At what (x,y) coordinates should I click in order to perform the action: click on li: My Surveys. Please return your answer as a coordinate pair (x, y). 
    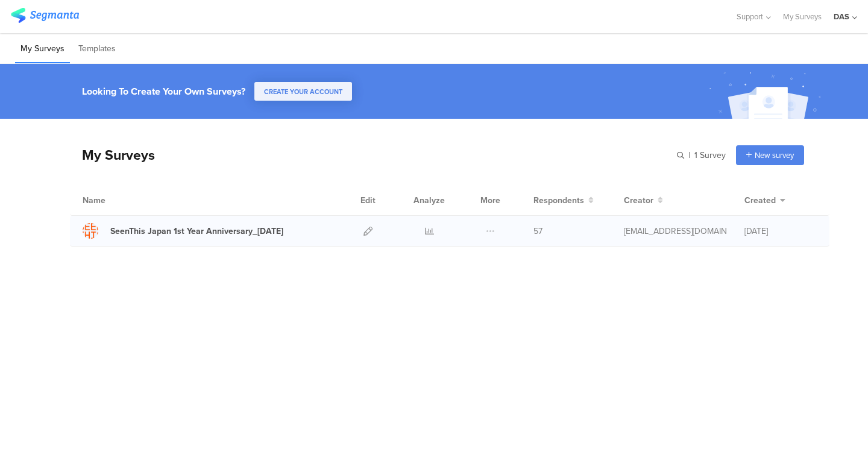
    Looking at the image, I should click on (42, 48).